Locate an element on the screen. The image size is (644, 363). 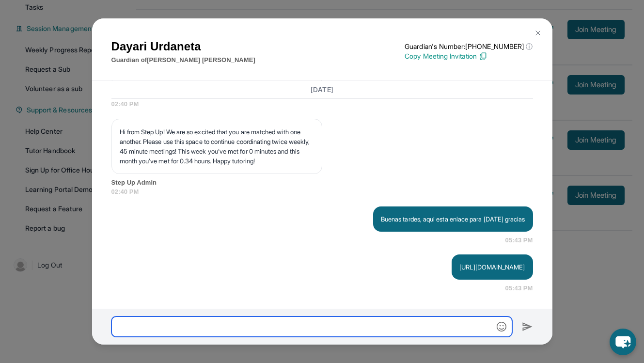
p: Copy Meeting Invitation is located at coordinates (469, 56).